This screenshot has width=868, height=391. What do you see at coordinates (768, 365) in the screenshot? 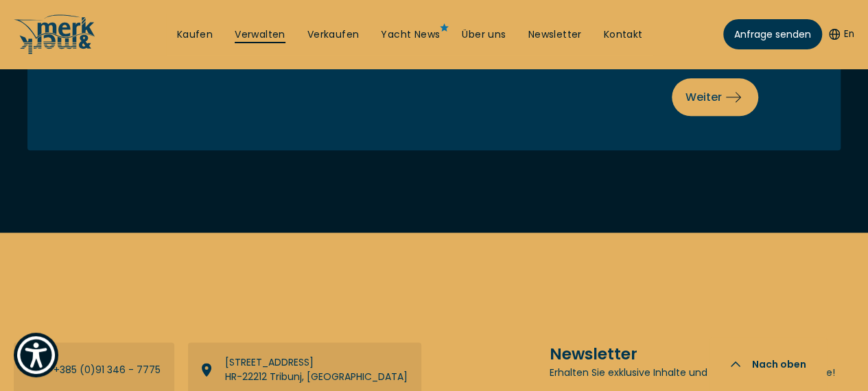
I see `button: Nach oben` at bounding box center [768, 365].